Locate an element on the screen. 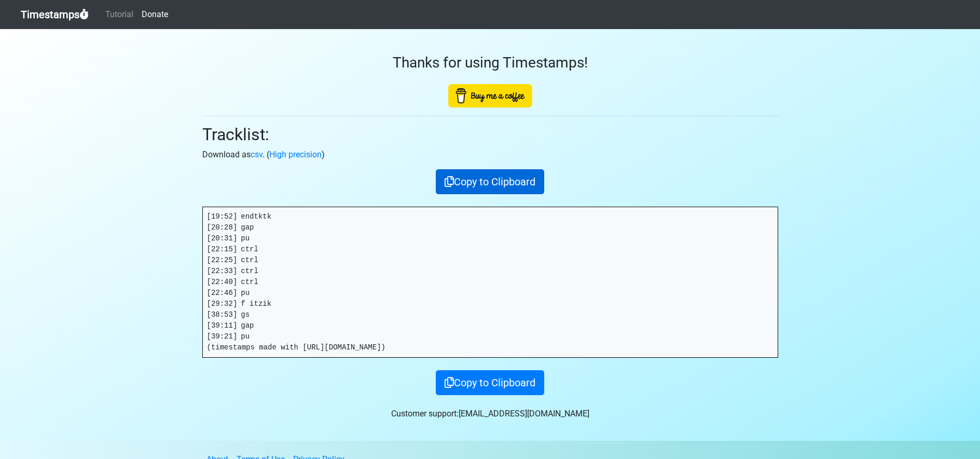 The width and height of the screenshot is (980, 459). h3: Thanks for using Timestamps! is located at coordinates (490, 63).